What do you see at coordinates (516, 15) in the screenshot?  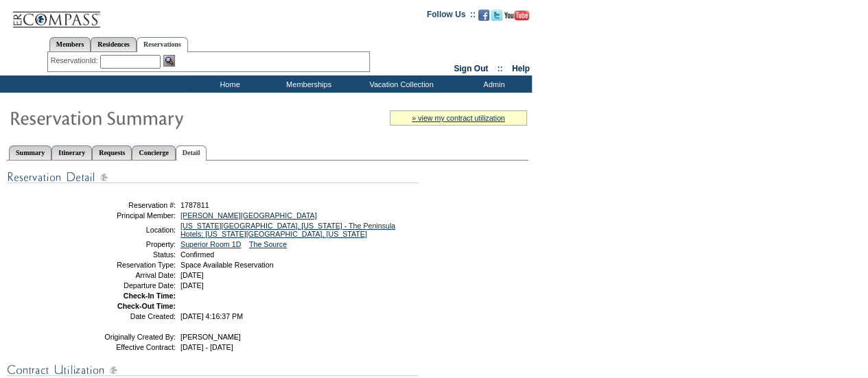 I see `img: Subscribe to our YouTube Channel` at bounding box center [516, 15].